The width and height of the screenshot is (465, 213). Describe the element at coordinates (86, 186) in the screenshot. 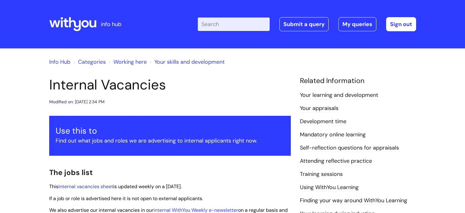

I see `a: internal vacancies sheet` at that location.